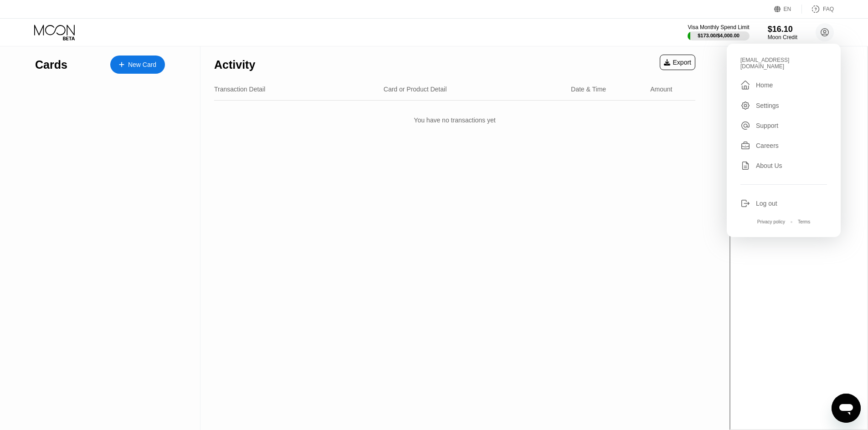 This screenshot has width=868, height=430. What do you see at coordinates (718, 28) in the screenshot?
I see `div: Visa Monthly Spend Limit` at bounding box center [718, 28].